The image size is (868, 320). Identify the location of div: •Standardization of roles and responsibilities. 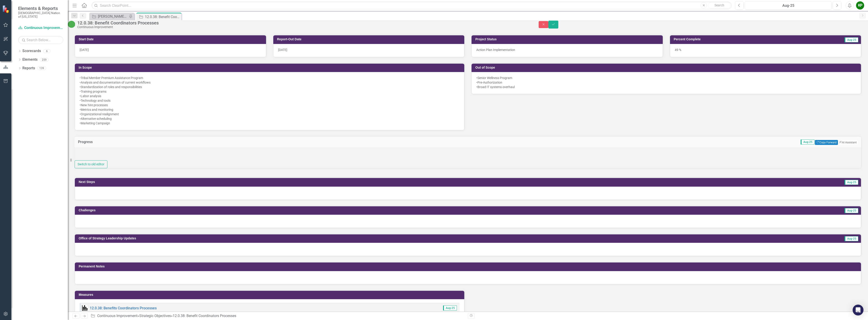
(270, 87).